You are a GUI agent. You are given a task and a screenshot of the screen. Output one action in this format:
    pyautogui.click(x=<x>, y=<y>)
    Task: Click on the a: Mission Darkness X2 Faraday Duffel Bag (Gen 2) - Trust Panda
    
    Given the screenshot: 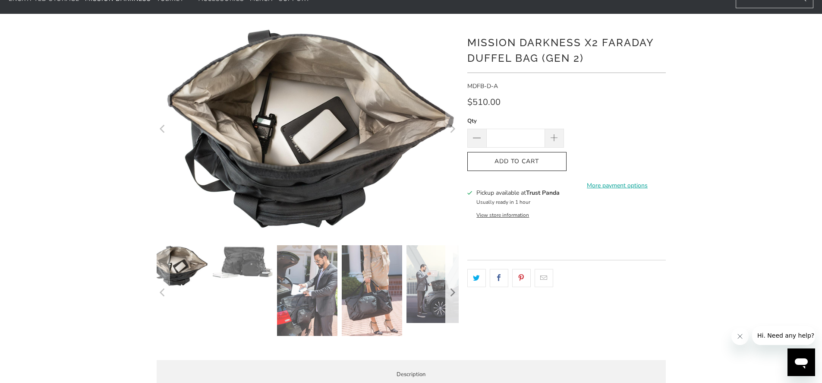 What is the action you would take?
    pyautogui.click(x=307, y=130)
    